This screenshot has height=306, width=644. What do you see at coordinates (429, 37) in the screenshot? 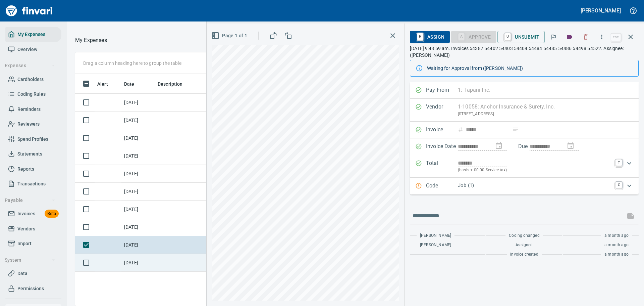
I see `button: RAssign` at bounding box center [429, 37].